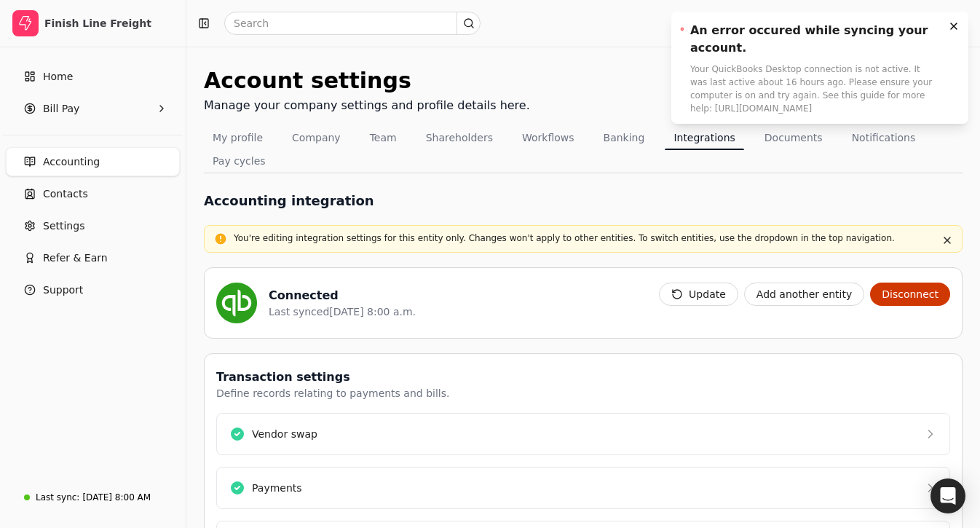 This screenshot has width=980, height=528. Describe the element at coordinates (353, 24) in the screenshot. I see `input: Search` at that location.